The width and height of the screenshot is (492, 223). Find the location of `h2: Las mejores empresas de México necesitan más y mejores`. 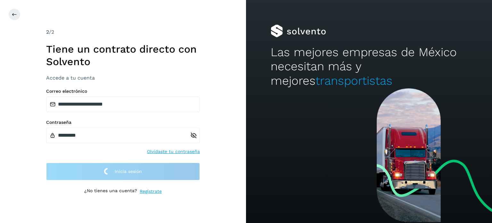

h2: Las mejores empresas de México necesitan más y mejores is located at coordinates (369, 66).